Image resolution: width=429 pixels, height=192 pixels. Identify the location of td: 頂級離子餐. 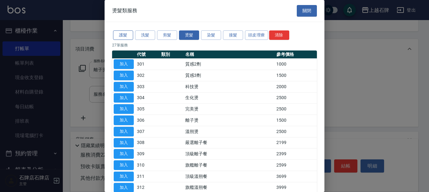
(230, 154).